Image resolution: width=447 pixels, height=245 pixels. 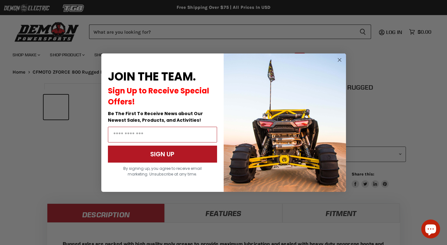 What do you see at coordinates (163, 171) in the screenshot?
I see `span: By signing up, you agree to receive email marketing. Unsubscribe at any time.` at bounding box center [163, 171].